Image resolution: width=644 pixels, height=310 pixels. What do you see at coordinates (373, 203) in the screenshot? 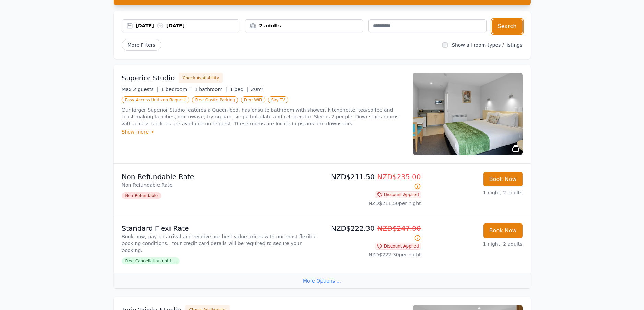
I see `p: NZD$211.50 per night` at bounding box center [373, 203].